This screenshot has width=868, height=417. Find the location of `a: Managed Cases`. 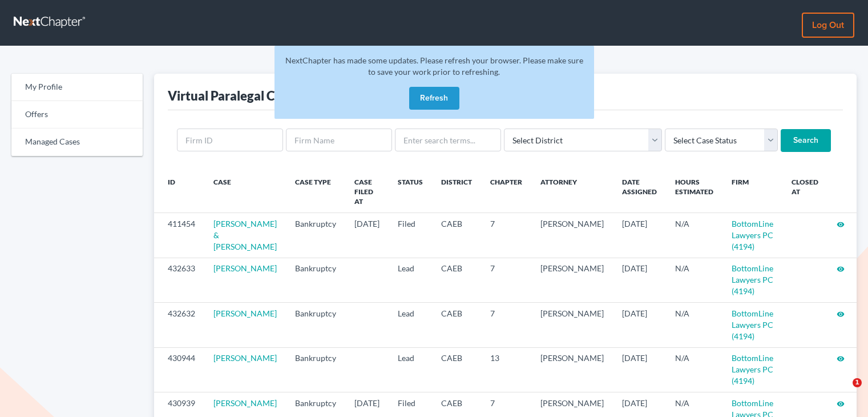

a: Managed Cases is located at coordinates (77, 142).